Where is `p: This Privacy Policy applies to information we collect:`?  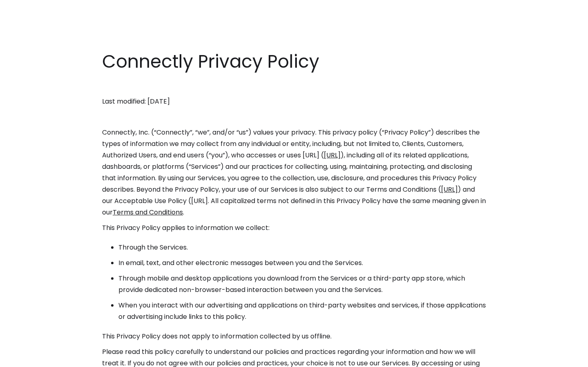 p: This Privacy Policy applies to information we collect: is located at coordinates (294, 228).